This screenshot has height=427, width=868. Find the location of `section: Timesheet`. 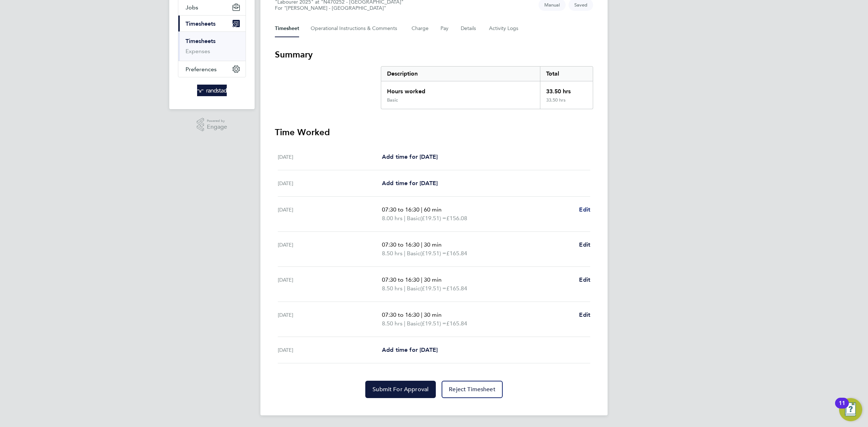

section: Timesheet is located at coordinates (434, 223).